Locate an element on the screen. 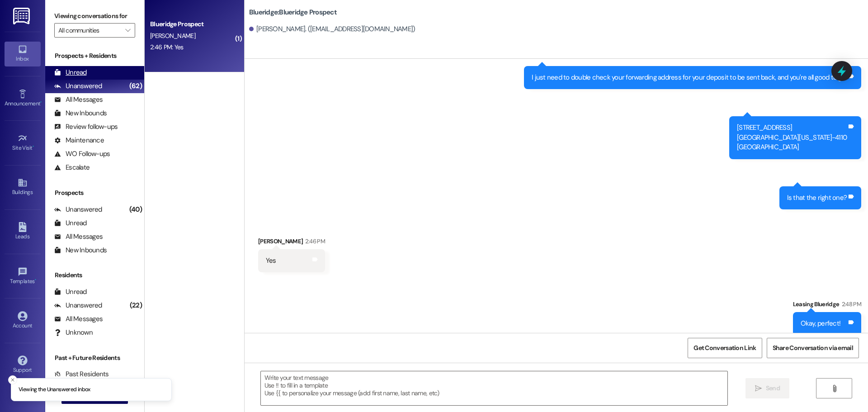 The width and height of the screenshot is (868, 412). button: Close toast is located at coordinates (12, 380).